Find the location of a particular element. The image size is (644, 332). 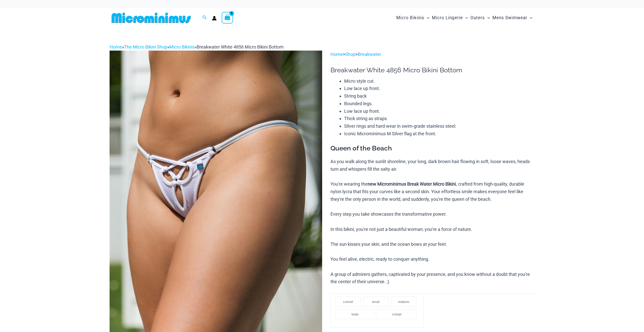

span: x-small is located at coordinates (348, 302).